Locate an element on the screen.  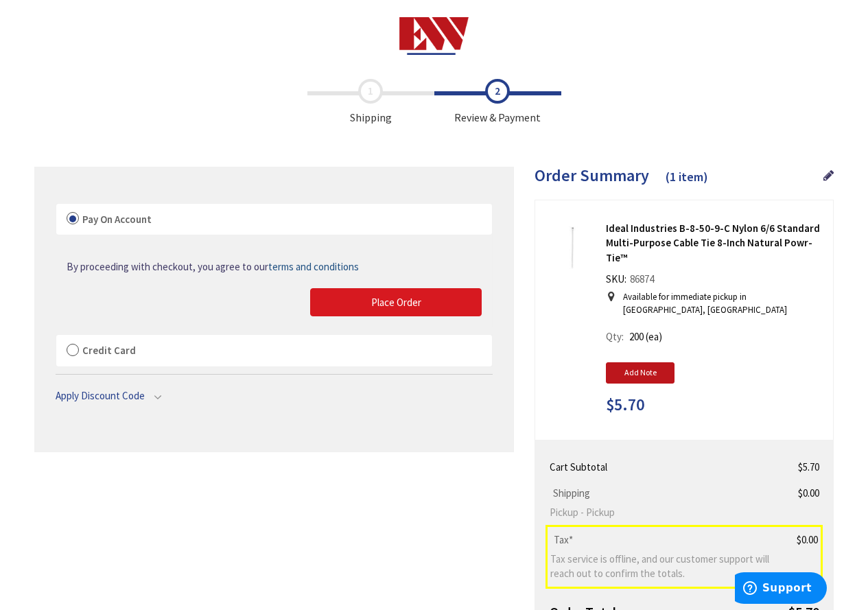
span: terms and conditions is located at coordinates (314, 266).